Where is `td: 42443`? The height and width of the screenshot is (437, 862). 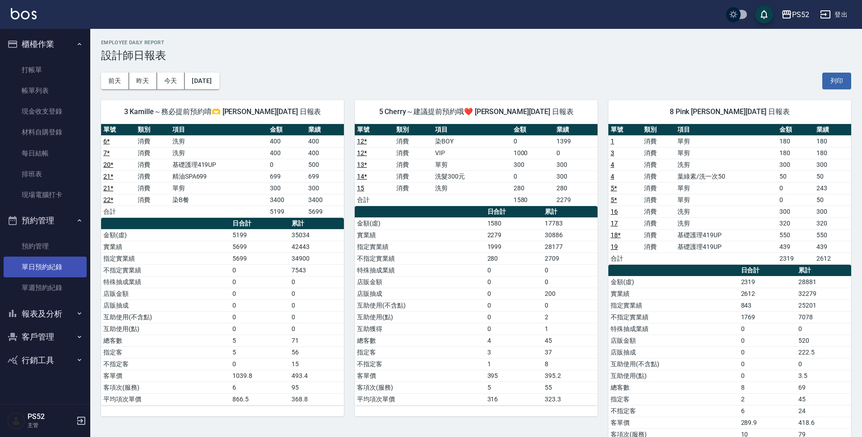 td: 42443 is located at coordinates (316, 247).